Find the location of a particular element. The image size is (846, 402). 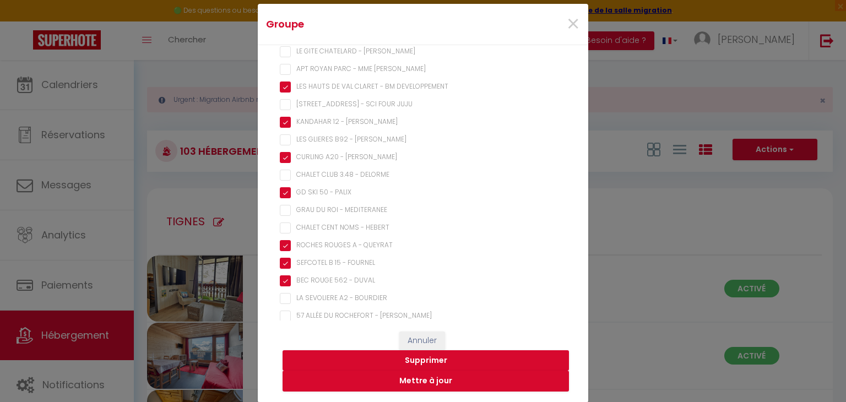

button: Close is located at coordinates (573, 24).